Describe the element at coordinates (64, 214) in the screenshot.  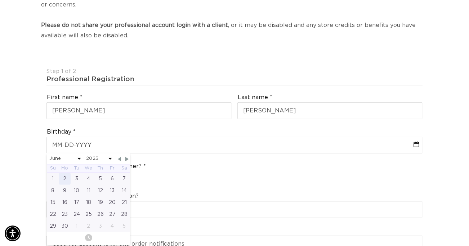
I see `div: Mon Jun 23 2025` at that location.